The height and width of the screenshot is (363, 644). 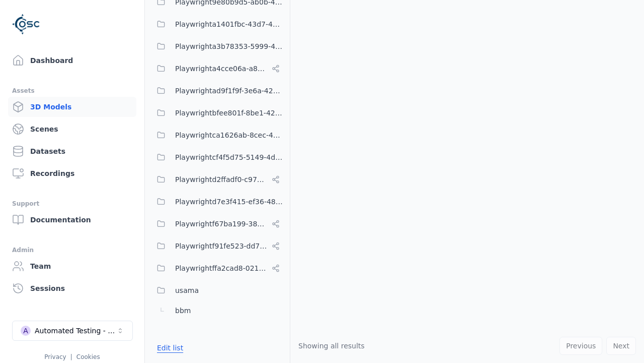 I want to click on a: 3D Models, so click(x=72, y=107).